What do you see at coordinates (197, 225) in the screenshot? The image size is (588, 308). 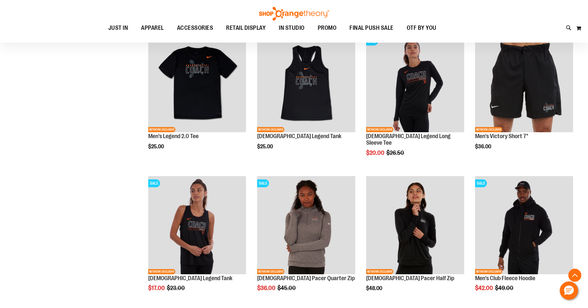 I see `img: OTF Ladies Coach FA22 Legend Tank - Black primary image` at bounding box center [197, 225].